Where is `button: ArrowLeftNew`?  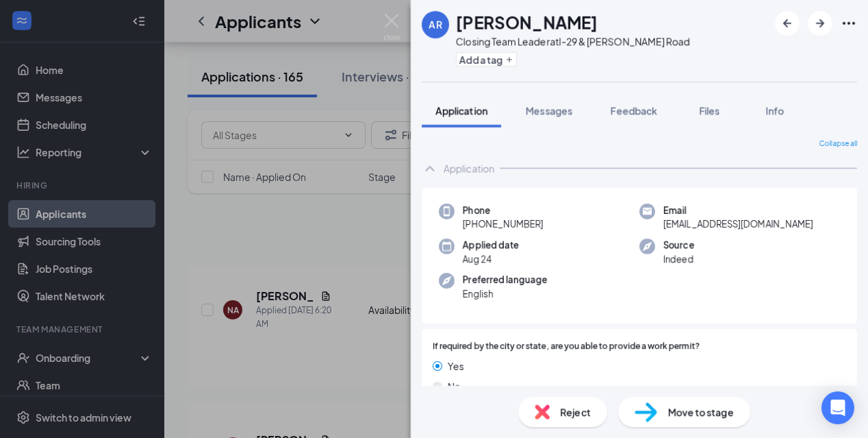 button: ArrowLeftNew is located at coordinates (787, 23).